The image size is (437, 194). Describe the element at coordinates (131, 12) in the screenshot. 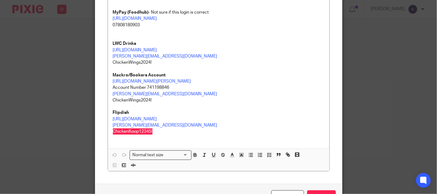

I see `strong: MyPay (Foodhub)` at that location.